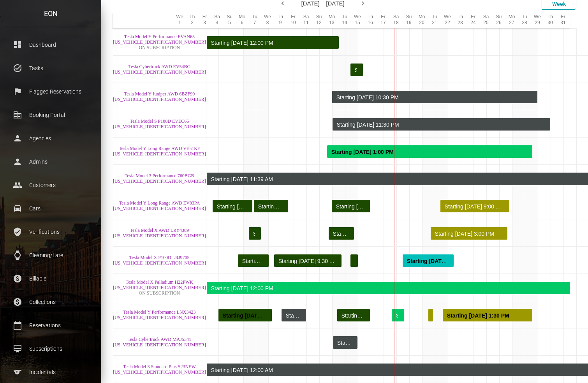 The width and height of the screenshot is (588, 383). I want to click on p: Agencies, so click(50, 138).